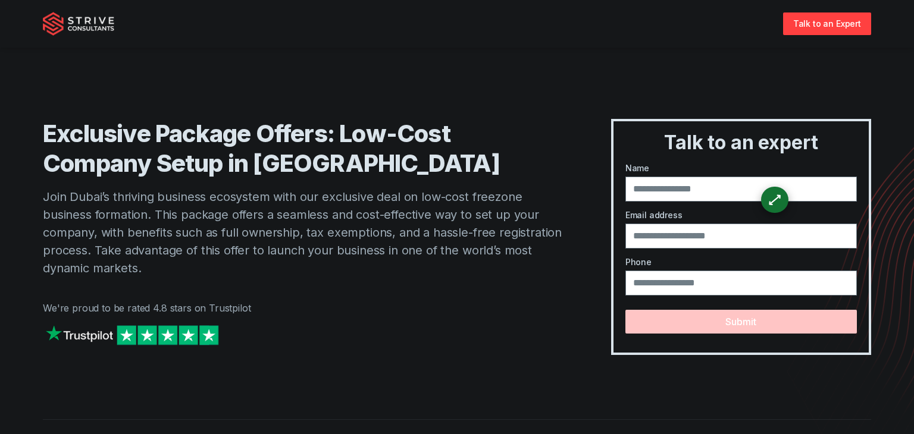 The height and width of the screenshot is (434, 914). I want to click on label: Name, so click(741, 168).